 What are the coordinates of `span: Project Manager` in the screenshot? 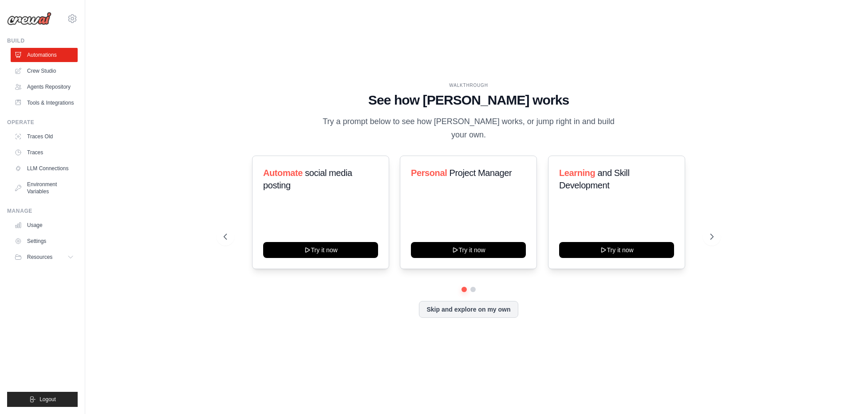 It's located at (481, 173).